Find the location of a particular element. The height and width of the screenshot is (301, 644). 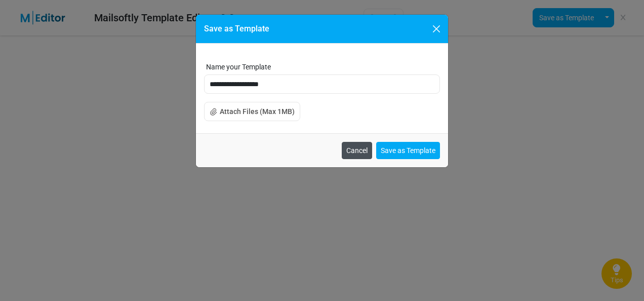

label: Name your Template is located at coordinates (237, 67).